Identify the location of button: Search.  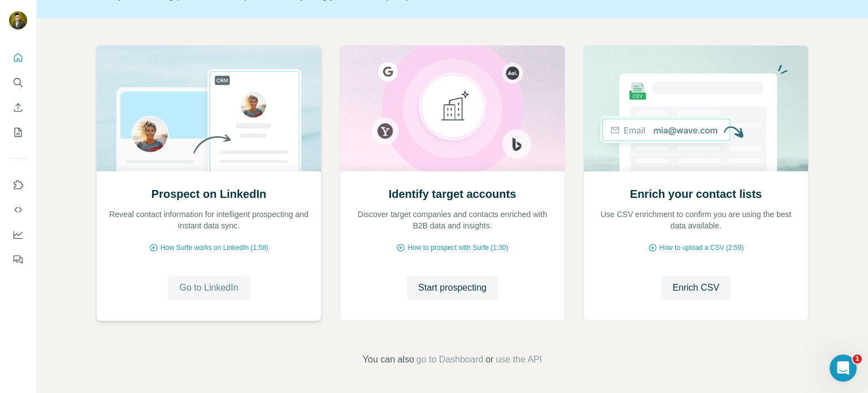
(18, 83).